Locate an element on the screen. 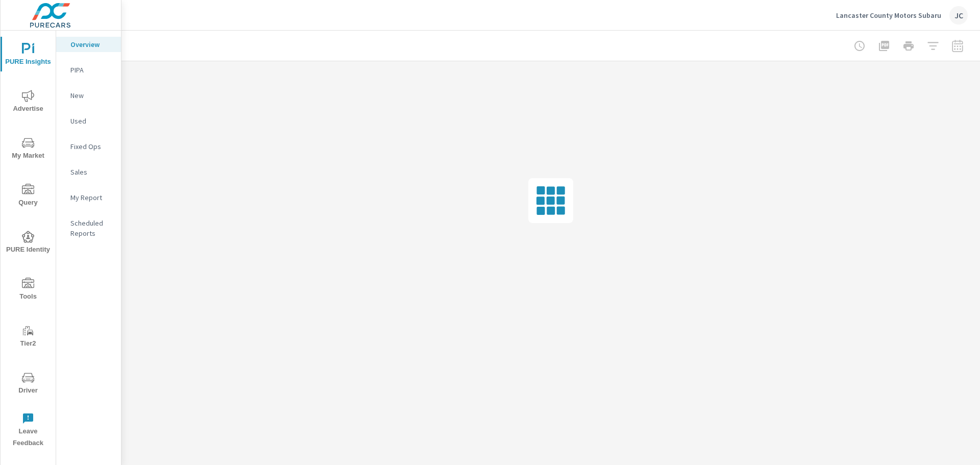 Image resolution: width=980 pixels, height=465 pixels. span: Tier2 is located at coordinates (28, 337).